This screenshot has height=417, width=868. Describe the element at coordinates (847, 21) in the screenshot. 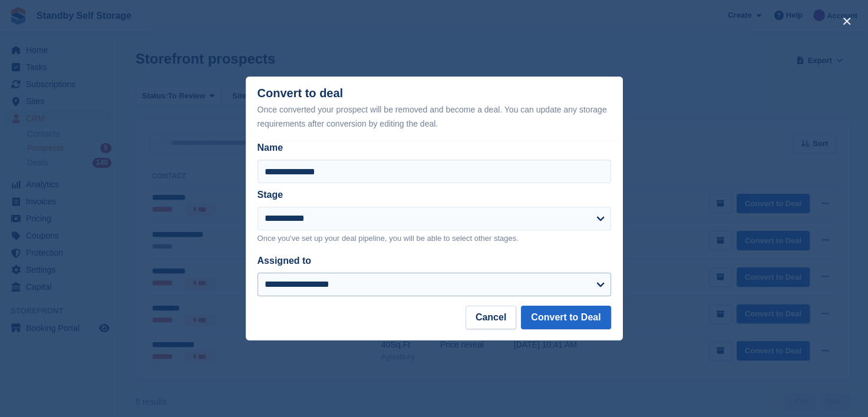

I see `button: close` at that location.